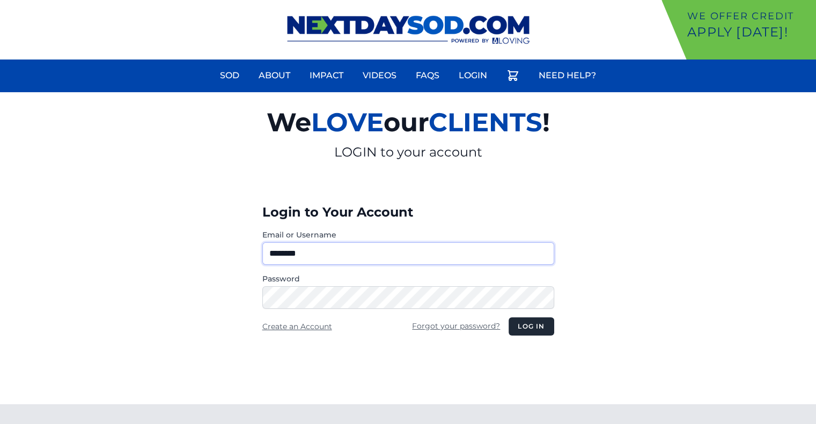  What do you see at coordinates (408, 212) in the screenshot?
I see `h3: Login to Your Account` at bounding box center [408, 212].